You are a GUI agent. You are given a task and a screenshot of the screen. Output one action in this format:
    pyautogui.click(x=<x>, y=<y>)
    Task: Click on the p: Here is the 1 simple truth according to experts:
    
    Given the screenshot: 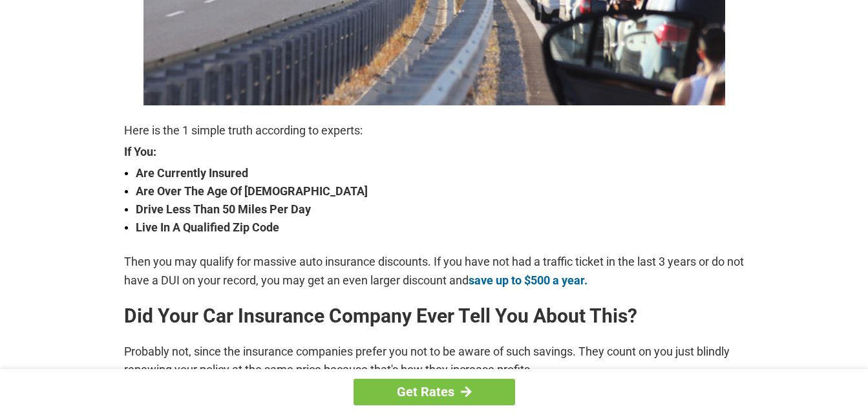 What is the action you would take?
    pyautogui.click(x=434, y=131)
    